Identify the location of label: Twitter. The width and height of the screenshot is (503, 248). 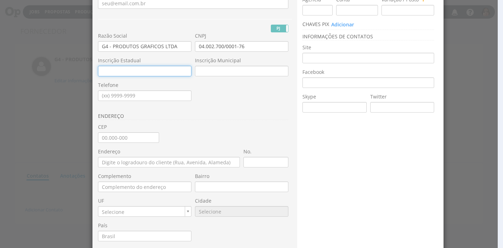
(379, 97).